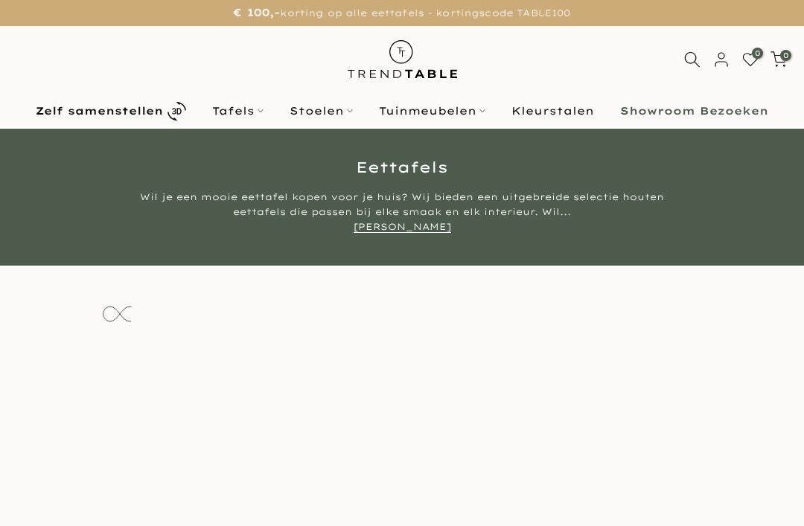 This screenshot has height=526, width=804. What do you see at coordinates (257, 13) in the screenshot?
I see `strong: € 100,-` at bounding box center [257, 13].